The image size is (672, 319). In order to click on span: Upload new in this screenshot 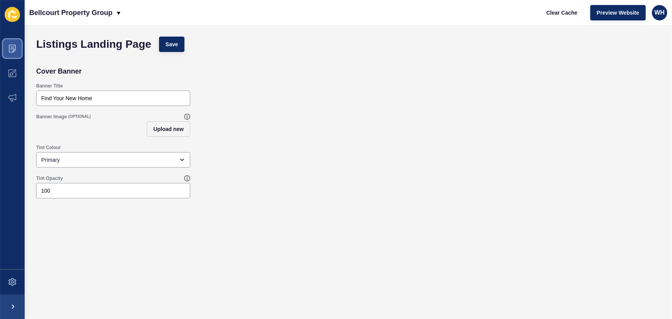, I will do `click(168, 129)`.